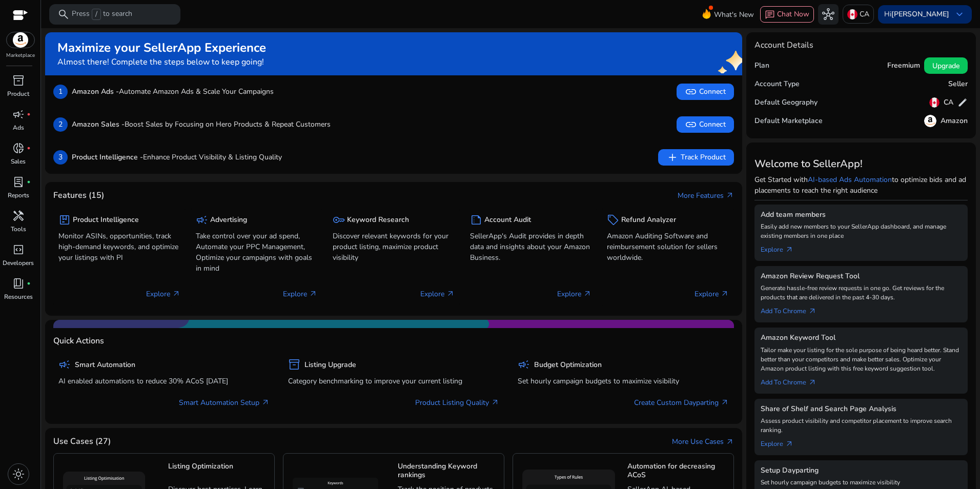 The height and width of the screenshot is (489, 980). Describe the element at coordinates (946, 65) in the screenshot. I see `span: Upgrade` at that location.